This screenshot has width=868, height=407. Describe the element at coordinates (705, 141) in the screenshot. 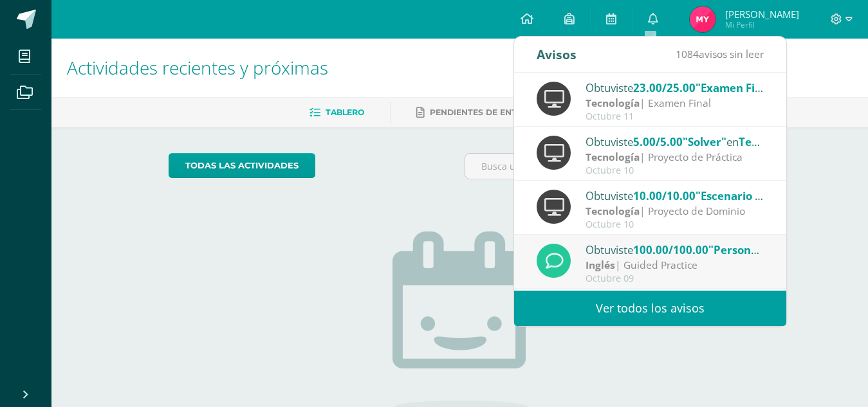

I see `span: "Solver"` at that location.